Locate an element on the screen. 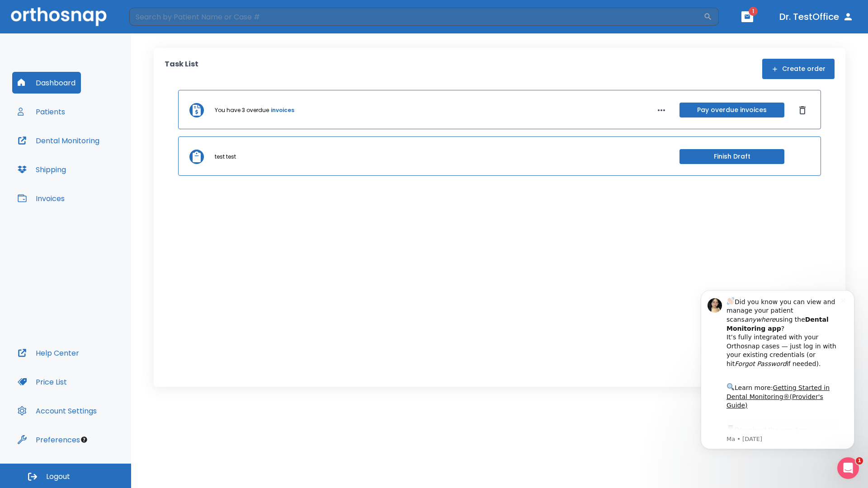  p: test test is located at coordinates (225, 157).